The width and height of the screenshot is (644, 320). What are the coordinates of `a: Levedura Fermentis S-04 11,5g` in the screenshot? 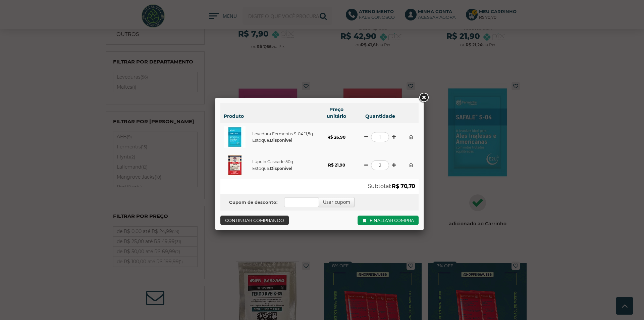 It's located at (282, 134).